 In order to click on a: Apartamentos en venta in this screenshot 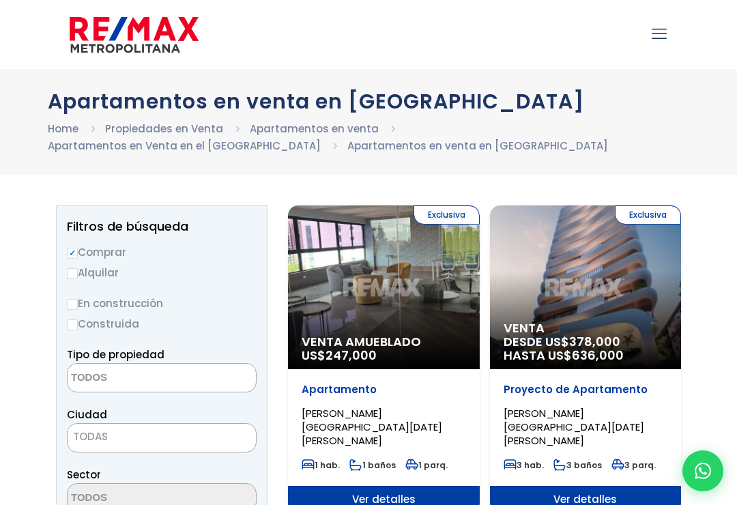, I will do `click(314, 128)`.